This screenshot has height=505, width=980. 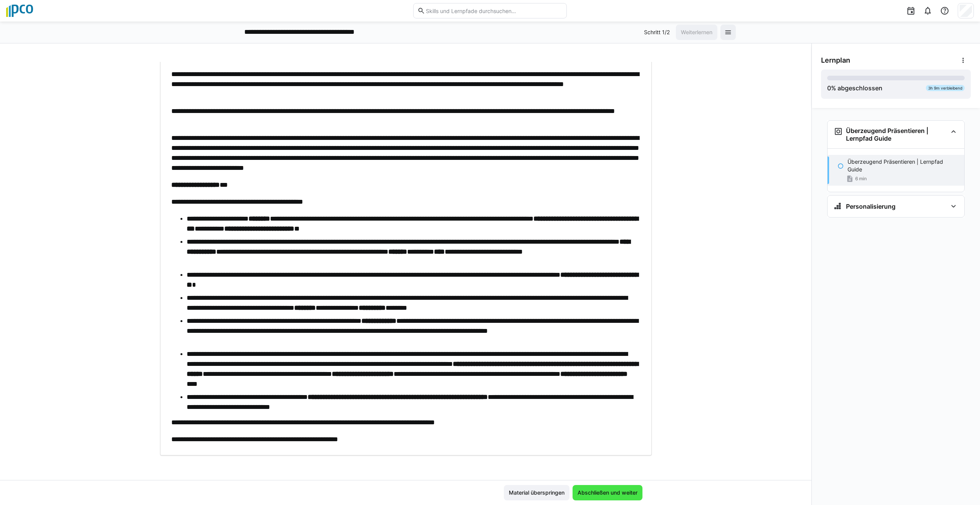 What do you see at coordinates (537, 493) in the screenshot?
I see `button: Material überspringen` at bounding box center [537, 493].